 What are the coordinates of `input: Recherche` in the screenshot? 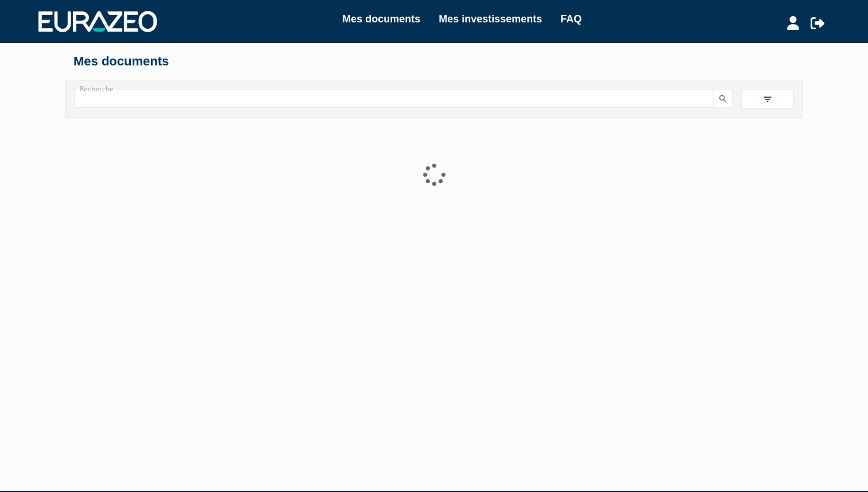 It's located at (394, 98).